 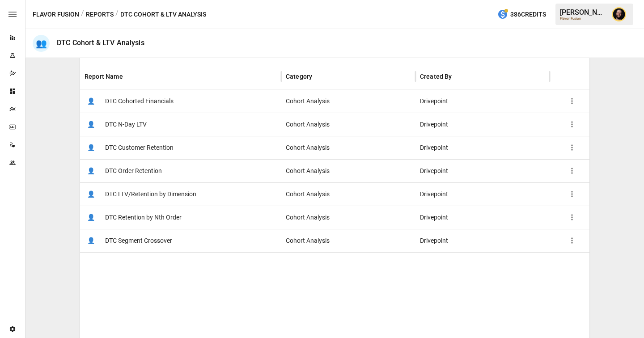 I want to click on div: Flavor Fusion, so click(x=583, y=18).